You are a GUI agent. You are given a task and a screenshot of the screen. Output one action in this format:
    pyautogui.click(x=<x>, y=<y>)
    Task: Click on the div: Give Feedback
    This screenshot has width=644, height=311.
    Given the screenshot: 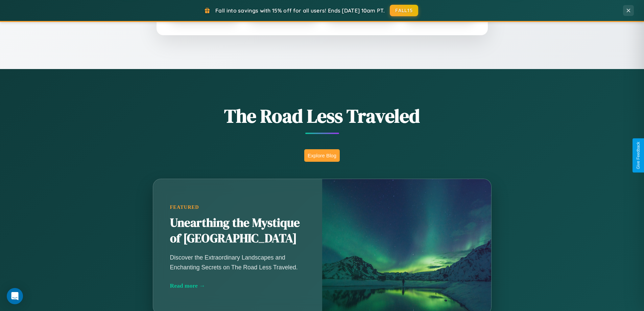 What is the action you would take?
    pyautogui.click(x=638, y=155)
    